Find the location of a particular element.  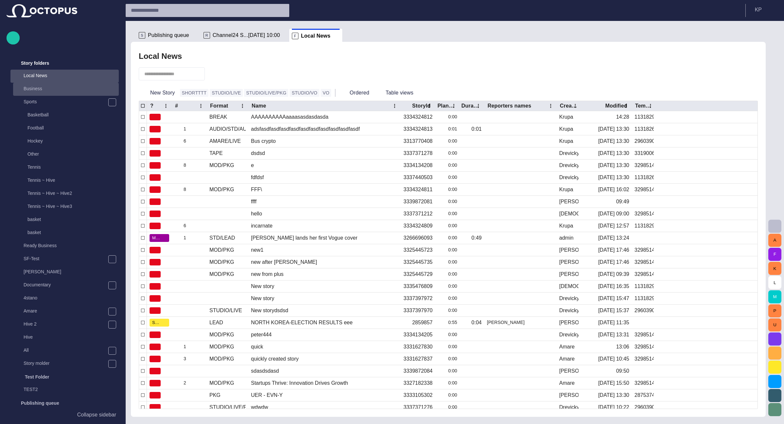

div: 9/5 13:30 is located at coordinates (613, 129).